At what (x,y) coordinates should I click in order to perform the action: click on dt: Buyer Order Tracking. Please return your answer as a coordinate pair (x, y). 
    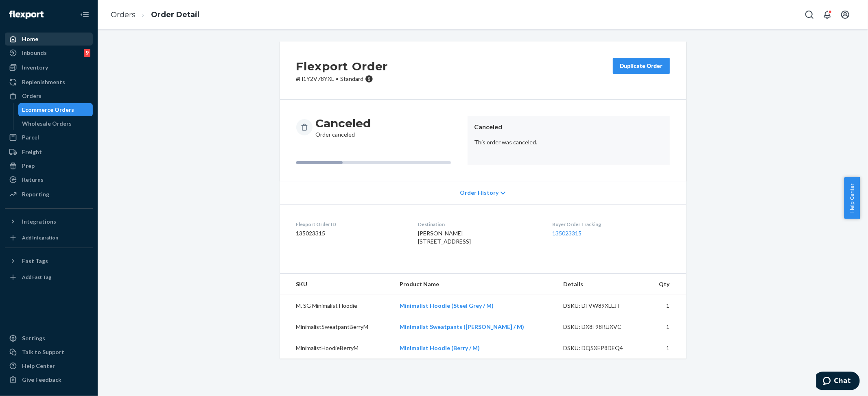
    Looking at the image, I should click on (610, 224).